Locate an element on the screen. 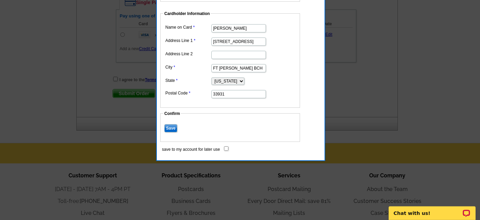 Image resolution: width=480 pixels, height=220 pixels. legend: Confirm is located at coordinates (172, 114).